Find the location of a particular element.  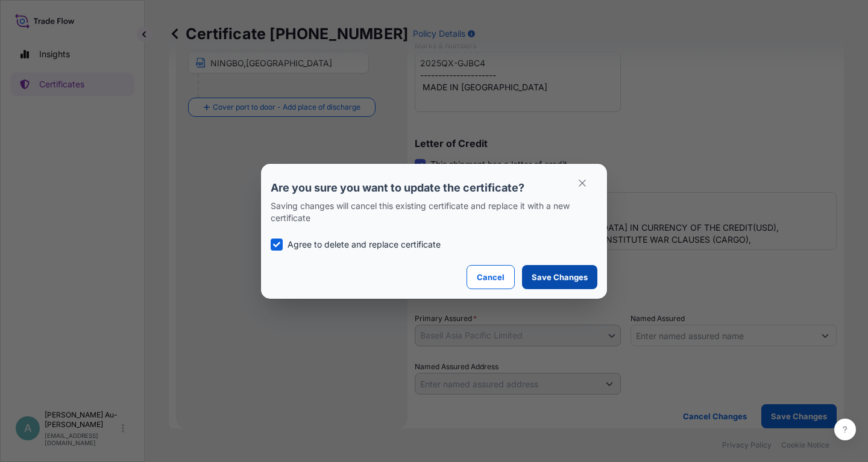

p: Save Changes is located at coordinates (559, 277).